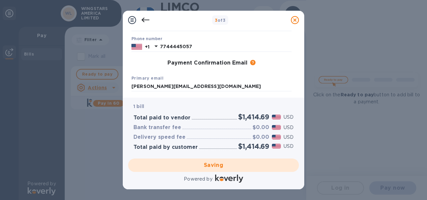 This screenshot has height=200, width=427. What do you see at coordinates (147, 39) in the screenshot?
I see `label: Phone number` at bounding box center [147, 39].